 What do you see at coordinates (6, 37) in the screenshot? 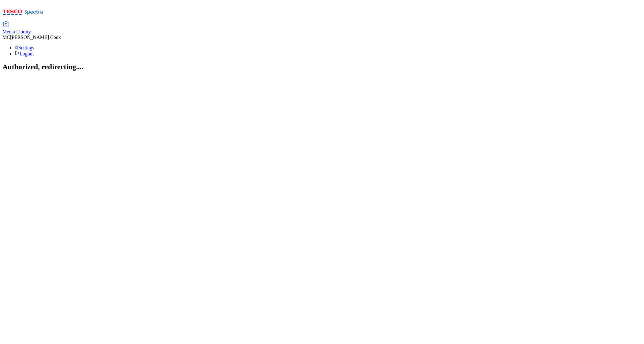
I see `span: MC` at bounding box center [6, 37].